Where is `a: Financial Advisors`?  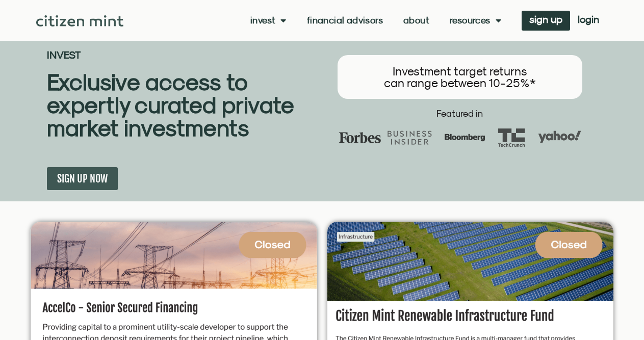 a: Financial Advisors is located at coordinates (345, 20).